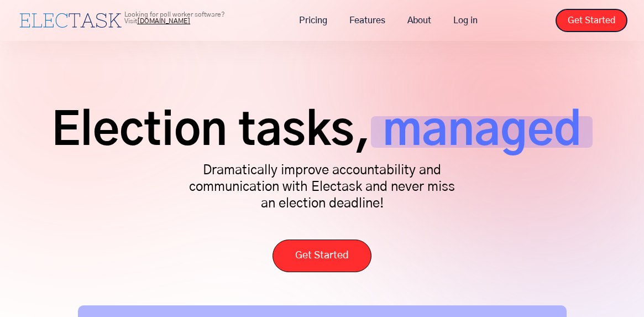 The height and width of the screenshot is (317, 644). Describe the element at coordinates (466, 21) in the screenshot. I see `a: Log in` at that location.